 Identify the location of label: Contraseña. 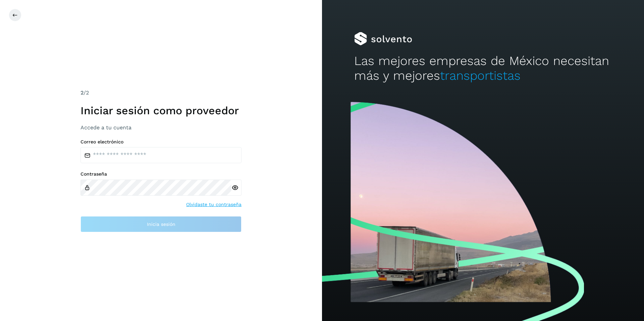
(161, 174).